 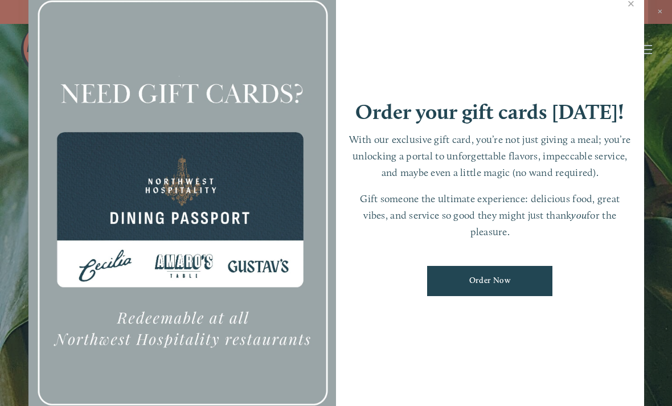 What do you see at coordinates (490, 281) in the screenshot?
I see `a: Order Now` at bounding box center [490, 281].